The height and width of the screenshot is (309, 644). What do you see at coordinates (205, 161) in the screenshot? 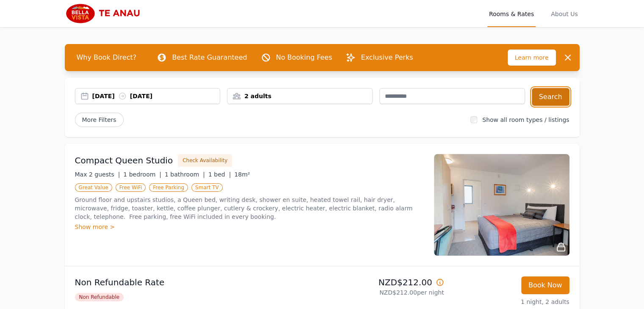
I see `button: Check Availability` at bounding box center [205, 161].